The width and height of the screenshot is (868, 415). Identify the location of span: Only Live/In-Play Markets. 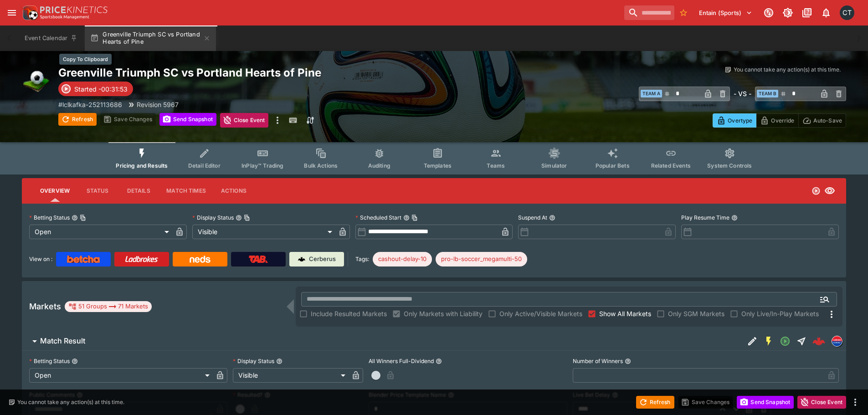
(780, 314).